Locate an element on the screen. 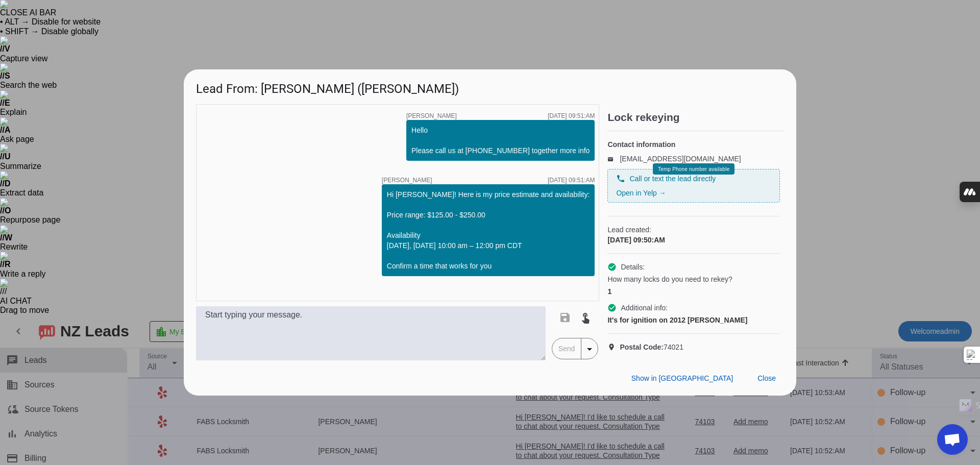 The width and height of the screenshot is (980, 465). span: Close is located at coordinates (766, 378).